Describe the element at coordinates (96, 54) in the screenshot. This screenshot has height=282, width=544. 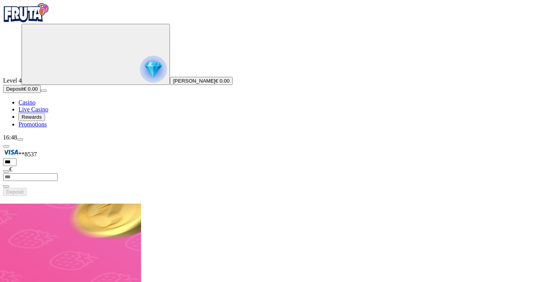
I see `button: reward progress` at that location.